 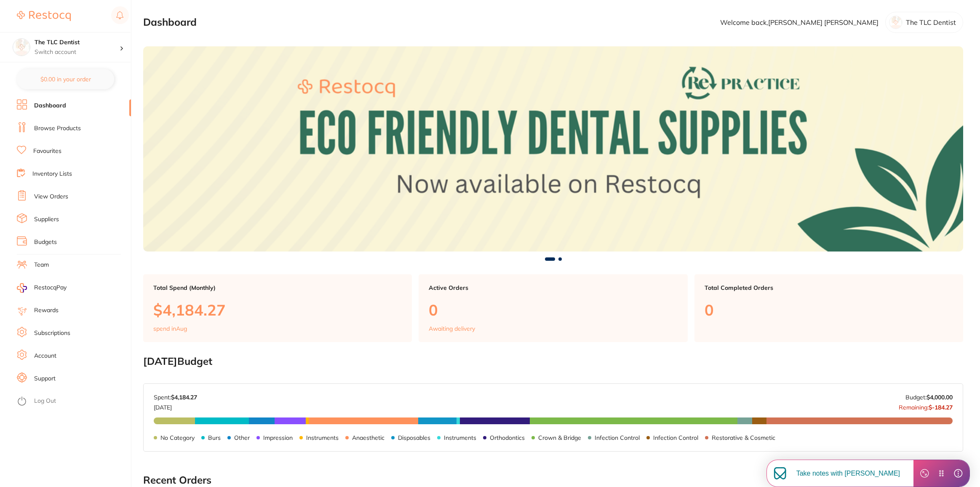 I want to click on p: Disposables, so click(x=414, y=437).